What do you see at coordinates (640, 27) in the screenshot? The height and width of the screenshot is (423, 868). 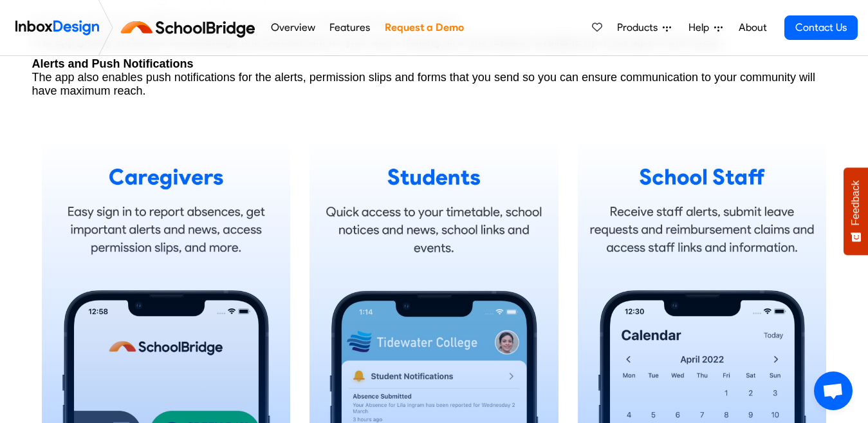 I see `span: Products` at bounding box center [640, 27].